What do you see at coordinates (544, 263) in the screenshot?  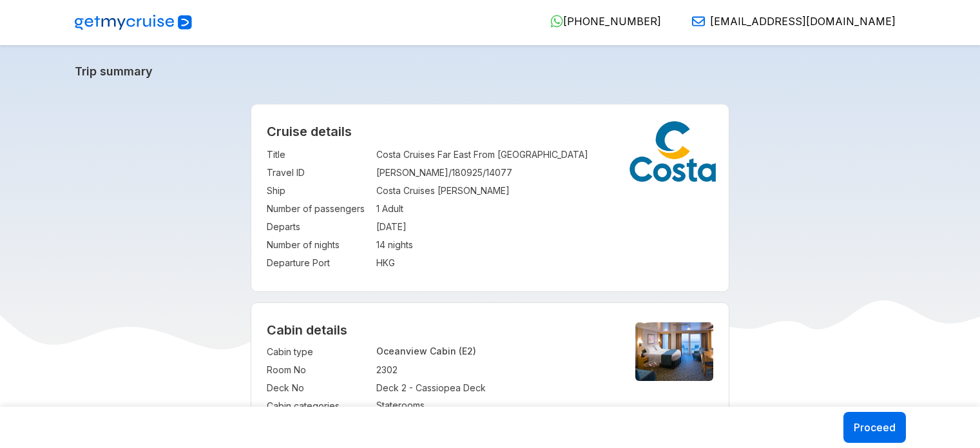 I see `td: HKG` at bounding box center [544, 263].